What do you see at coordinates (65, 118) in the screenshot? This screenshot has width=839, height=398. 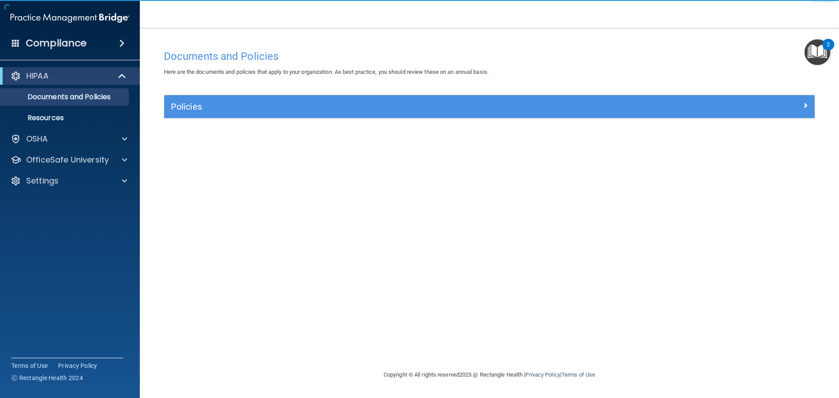 I see `p: Resources` at bounding box center [65, 118].